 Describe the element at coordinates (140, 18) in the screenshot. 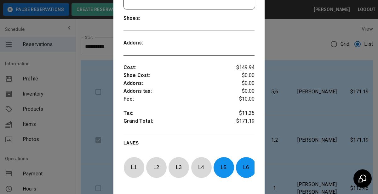

I see `p: Shoes :` at that location.